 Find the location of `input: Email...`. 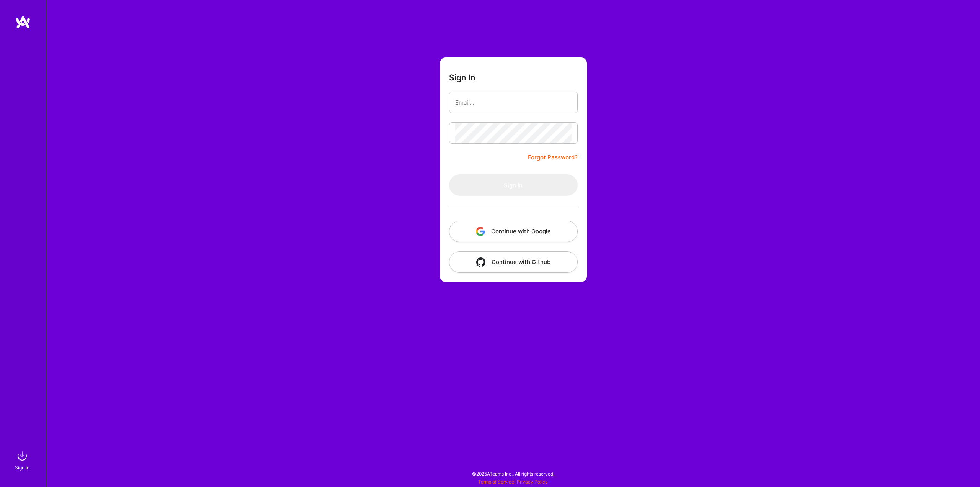

input: Email... is located at coordinates (513, 102).